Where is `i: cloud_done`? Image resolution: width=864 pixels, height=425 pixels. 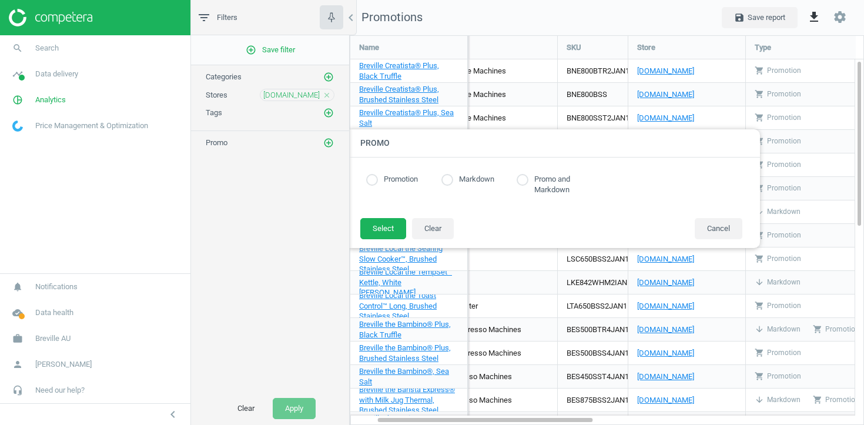
i: cloud_done is located at coordinates (18, 313).